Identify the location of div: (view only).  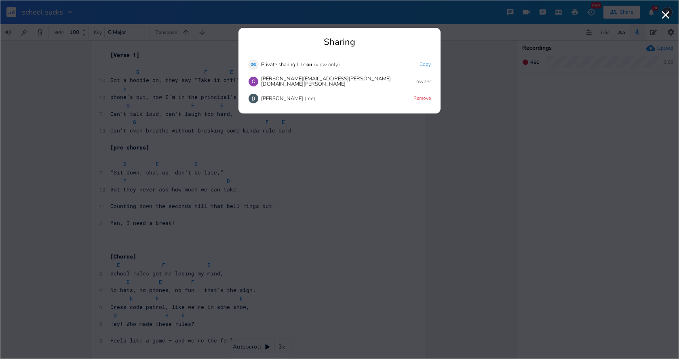
(327, 65).